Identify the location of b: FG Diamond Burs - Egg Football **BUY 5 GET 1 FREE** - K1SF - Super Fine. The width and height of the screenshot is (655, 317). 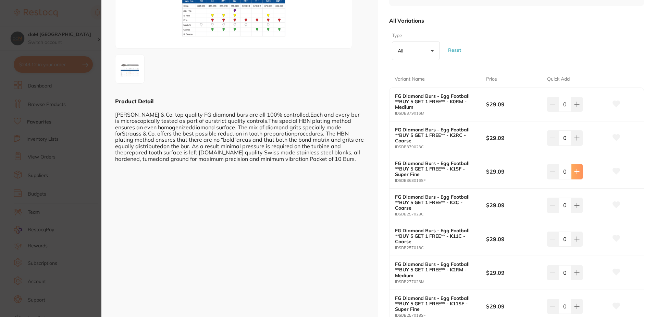
(436, 169).